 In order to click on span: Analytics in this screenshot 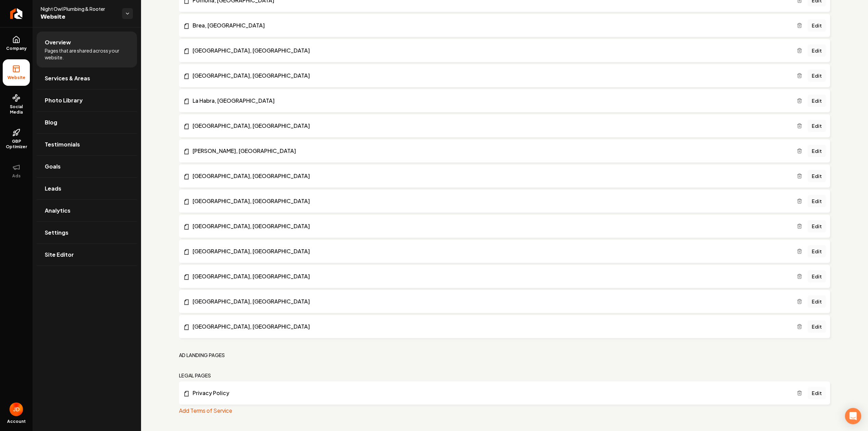, I will do `click(58, 210)`.